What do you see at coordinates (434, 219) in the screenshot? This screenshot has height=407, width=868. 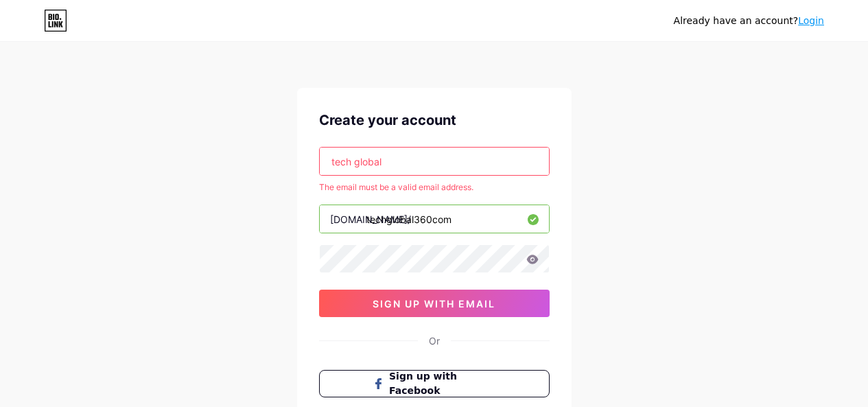 I see `input: username` at bounding box center [434, 219].